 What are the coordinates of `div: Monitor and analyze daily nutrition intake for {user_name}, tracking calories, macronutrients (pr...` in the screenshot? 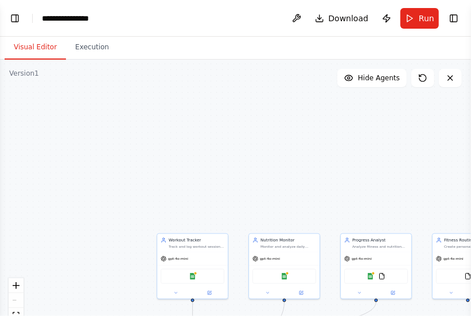 It's located at (288, 247).